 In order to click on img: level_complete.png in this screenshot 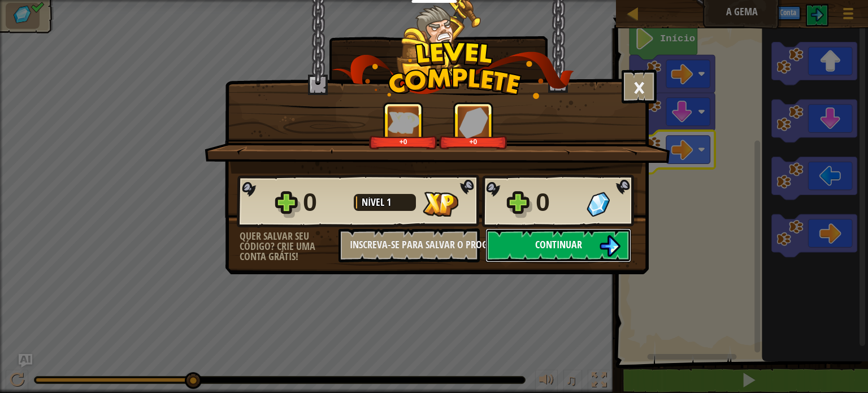, I will do `click(453, 70)`.